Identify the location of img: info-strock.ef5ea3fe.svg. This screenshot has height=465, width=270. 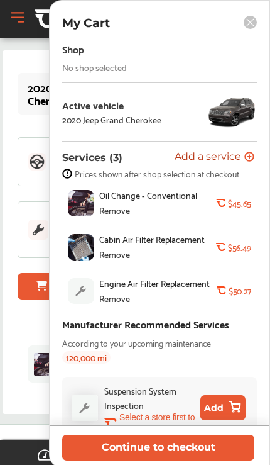
(67, 174).